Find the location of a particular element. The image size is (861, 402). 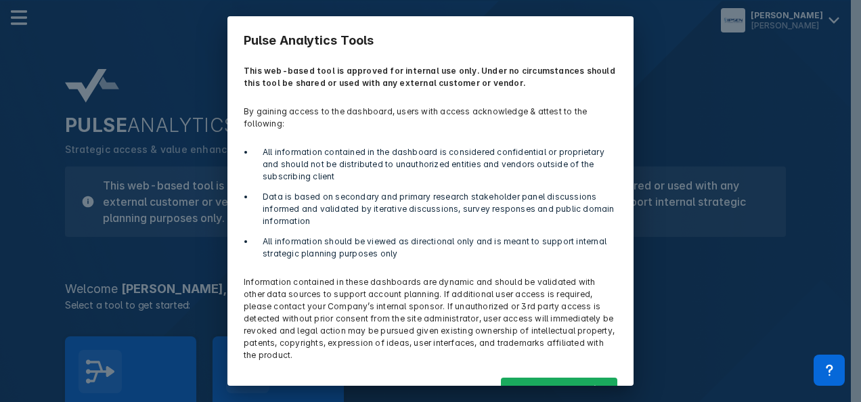

li: All information contained in the dashboard is considered confidential or proprietary and should n... is located at coordinates (436, 165).